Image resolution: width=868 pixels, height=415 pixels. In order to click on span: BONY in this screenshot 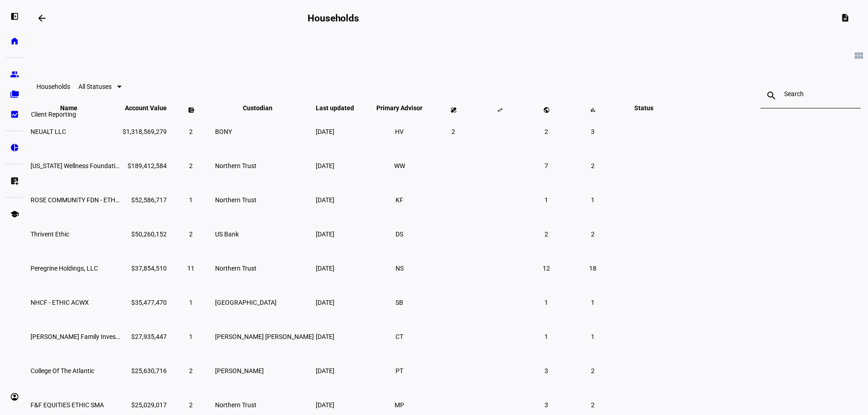, I will do `click(223, 132)`.